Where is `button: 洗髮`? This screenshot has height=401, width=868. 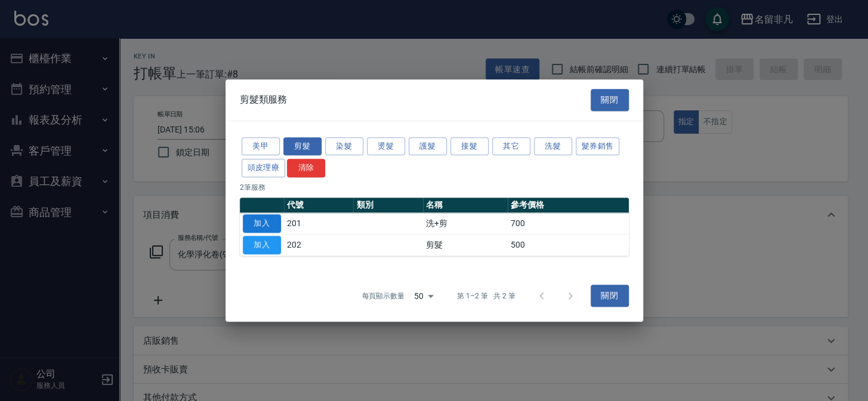 button: 洗髮 is located at coordinates (553, 146).